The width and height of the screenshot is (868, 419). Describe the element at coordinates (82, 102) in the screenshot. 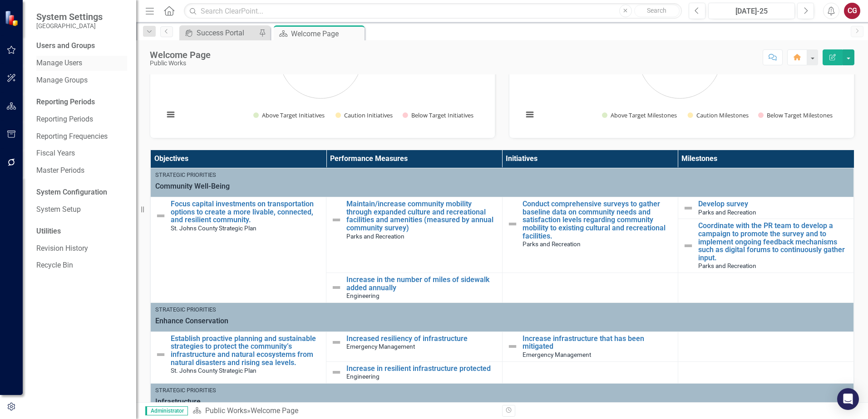

I see `div: Reporting Periods` at that location.